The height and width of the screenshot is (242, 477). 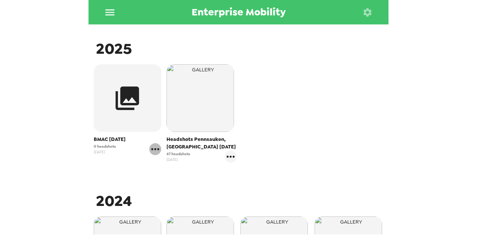 What do you see at coordinates (178, 153) in the screenshot?
I see `span: 47 headshots` at bounding box center [178, 153].